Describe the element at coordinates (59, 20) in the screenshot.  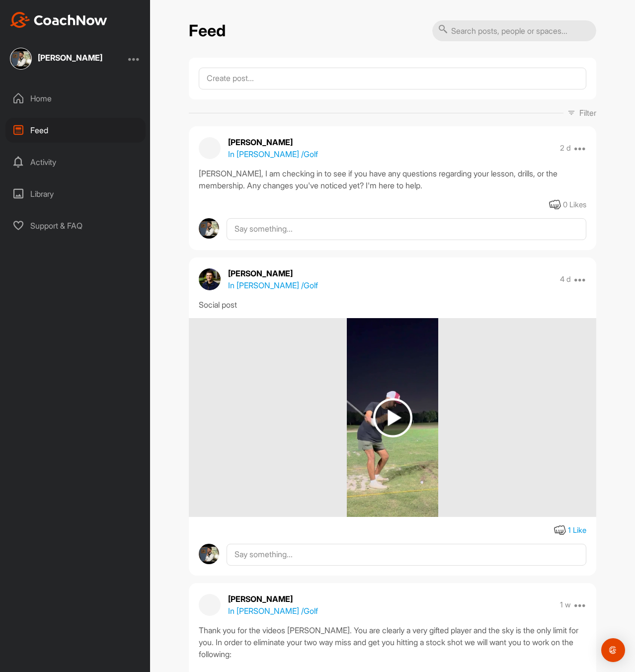
I see `img: CoachNow` at that location.